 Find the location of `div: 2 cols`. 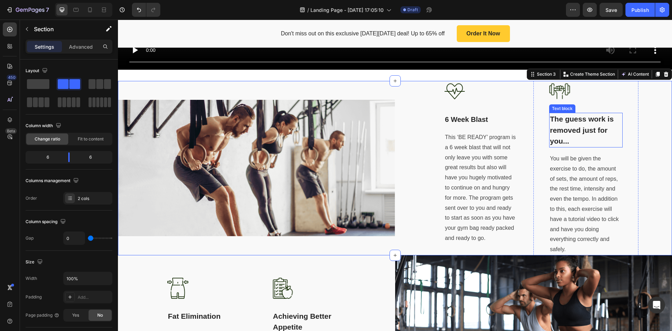

div: 2 cols is located at coordinates (94, 198).